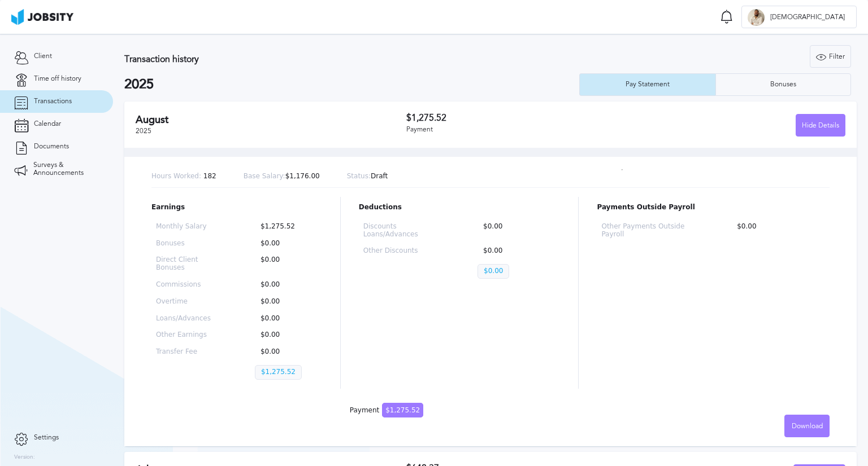 The image size is (868, 466). I want to click on span: Settings, so click(46, 438).